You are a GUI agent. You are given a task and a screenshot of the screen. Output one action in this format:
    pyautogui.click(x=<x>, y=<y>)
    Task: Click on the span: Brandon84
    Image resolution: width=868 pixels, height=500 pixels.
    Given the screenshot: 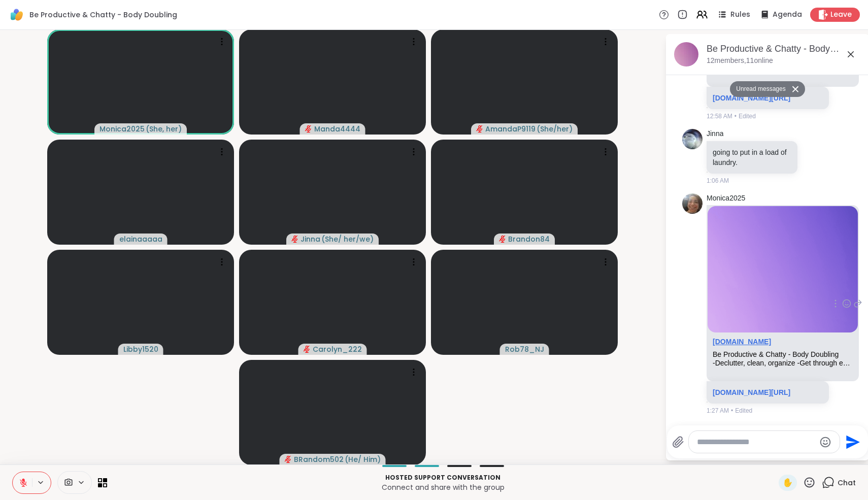 What is the action you would take?
    pyautogui.click(x=529, y=239)
    